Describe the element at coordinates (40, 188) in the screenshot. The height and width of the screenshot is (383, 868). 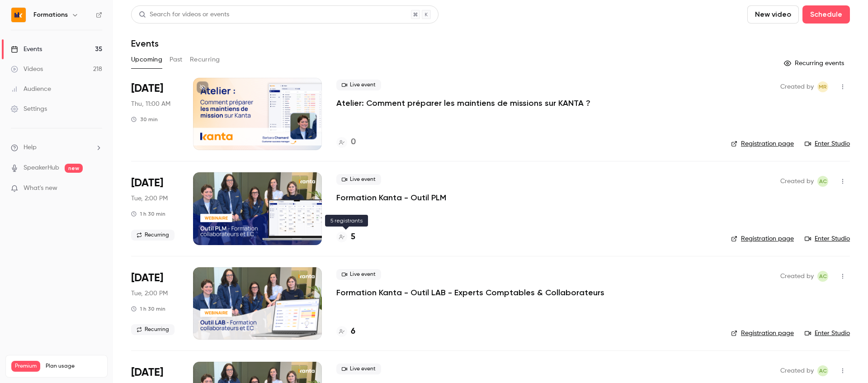
I see `span: What's new` at that location.